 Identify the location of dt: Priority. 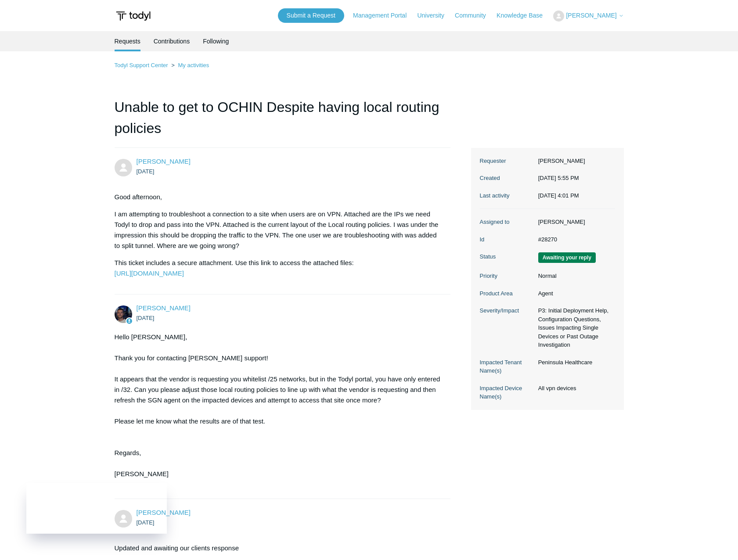
(506, 276).